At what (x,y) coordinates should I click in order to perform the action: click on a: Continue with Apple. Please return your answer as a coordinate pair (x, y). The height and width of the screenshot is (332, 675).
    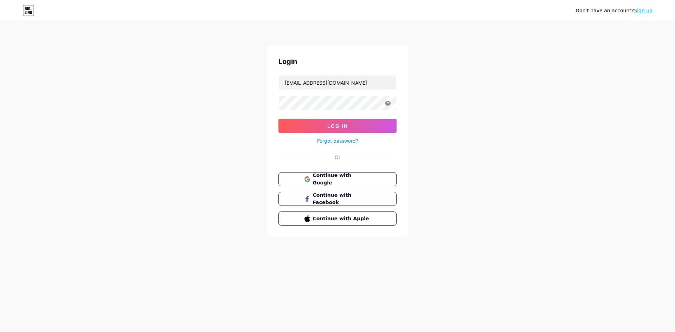
    Looking at the image, I should click on (337, 219).